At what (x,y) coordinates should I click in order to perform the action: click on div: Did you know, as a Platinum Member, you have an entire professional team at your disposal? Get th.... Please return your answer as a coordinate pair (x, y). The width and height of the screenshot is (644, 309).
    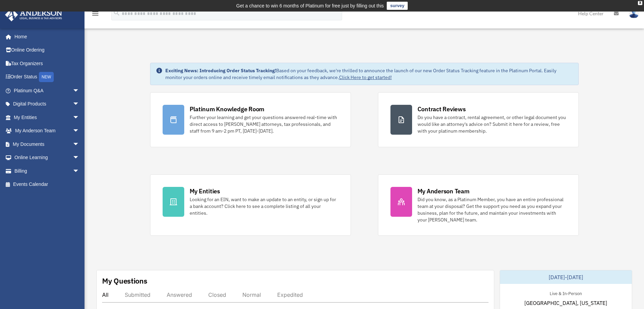
    Looking at the image, I should click on (492, 209).